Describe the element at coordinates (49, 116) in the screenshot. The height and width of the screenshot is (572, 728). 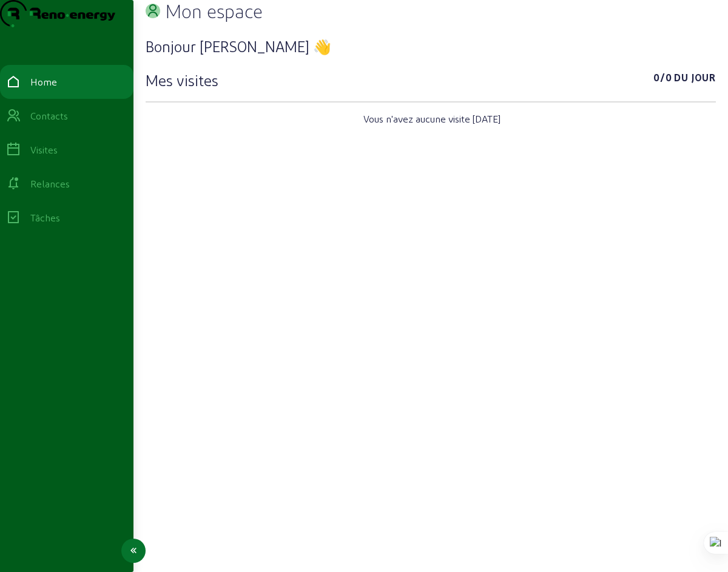
I see `div: Contacts` at that location.